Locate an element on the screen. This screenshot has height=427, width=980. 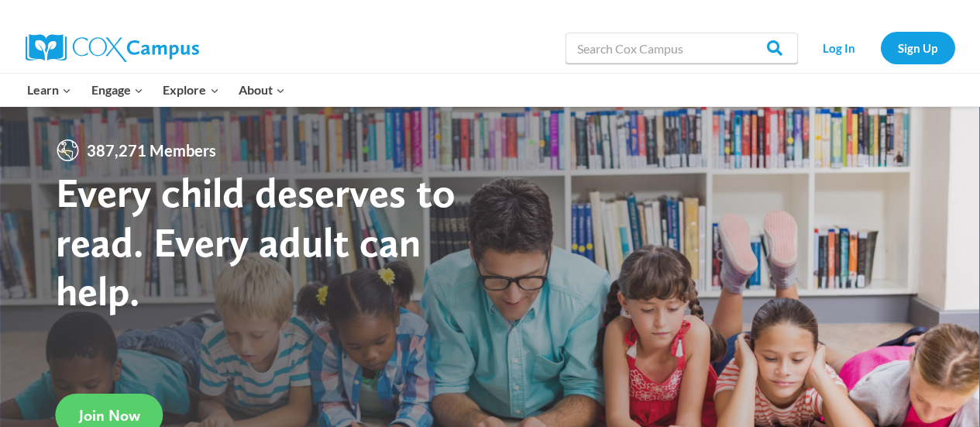
span: Engage is located at coordinates (117, 90).